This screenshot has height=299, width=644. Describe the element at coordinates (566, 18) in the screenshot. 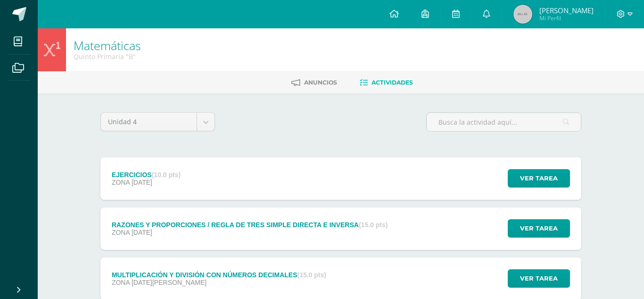

I see `span: Mi Perfil` at that location.